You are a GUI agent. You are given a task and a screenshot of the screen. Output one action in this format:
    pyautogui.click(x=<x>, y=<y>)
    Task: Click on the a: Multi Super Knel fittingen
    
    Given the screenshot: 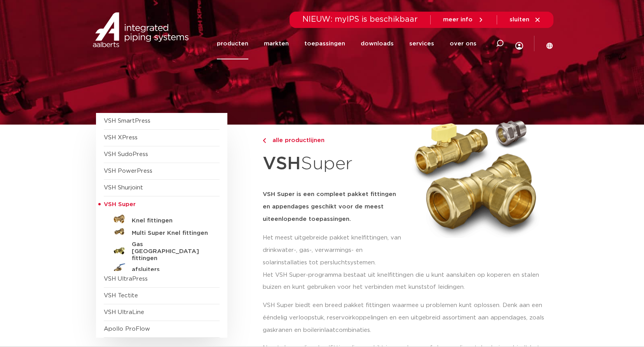 What is the action you would take?
    pyautogui.click(x=161, y=232)
    